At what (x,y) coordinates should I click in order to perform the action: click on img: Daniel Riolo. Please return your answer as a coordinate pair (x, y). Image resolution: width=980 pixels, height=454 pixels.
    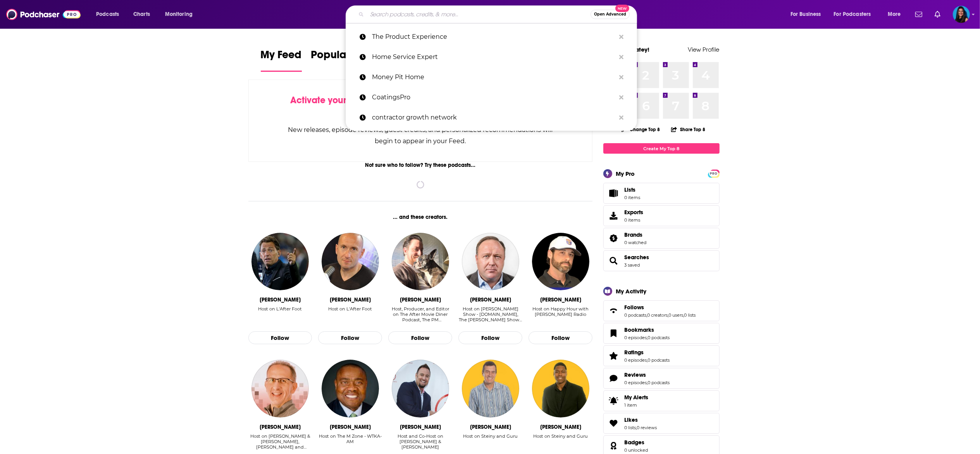
    Looking at the image, I should click on (280, 261).